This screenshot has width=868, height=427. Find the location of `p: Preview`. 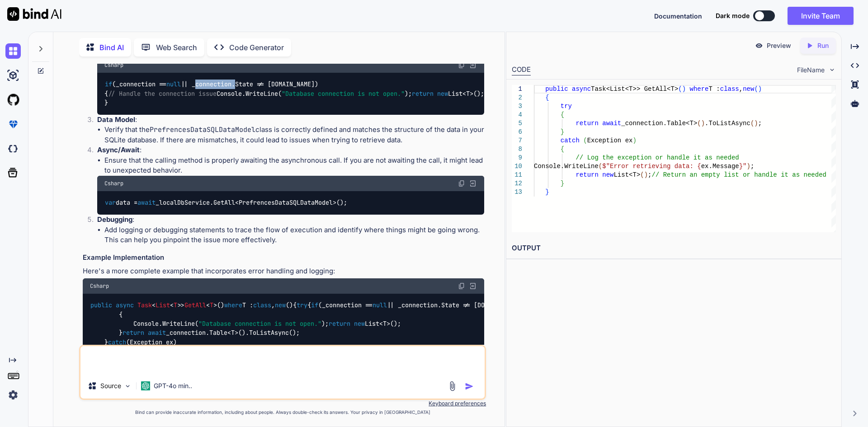

p: Preview is located at coordinates (780, 46).